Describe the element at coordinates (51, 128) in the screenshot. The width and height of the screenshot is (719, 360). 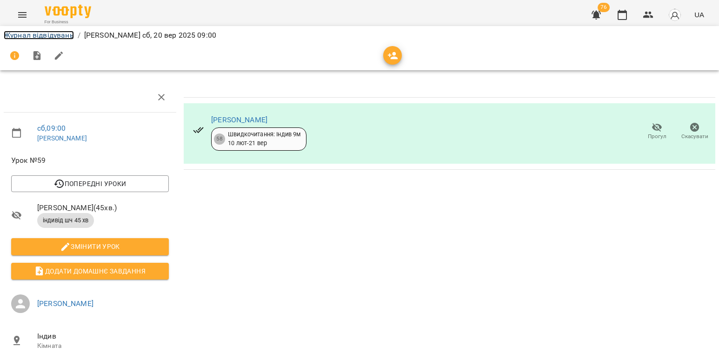
I see `a: сб , 09:00` at that location.